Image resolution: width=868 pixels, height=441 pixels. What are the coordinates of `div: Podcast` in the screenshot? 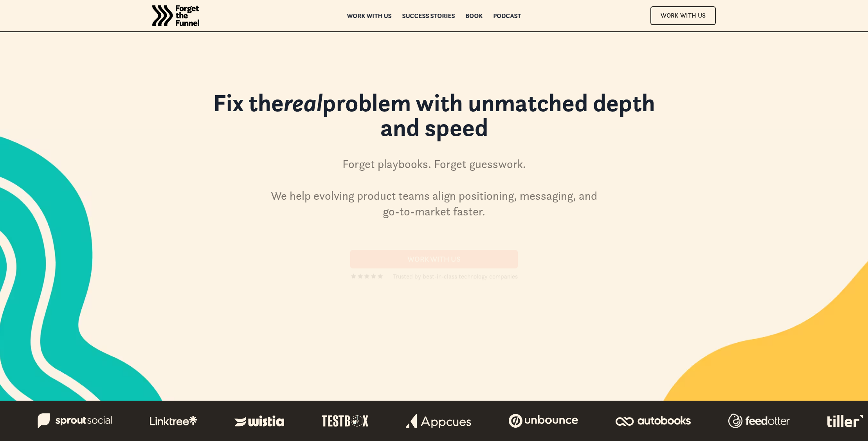 It's located at (508, 16).